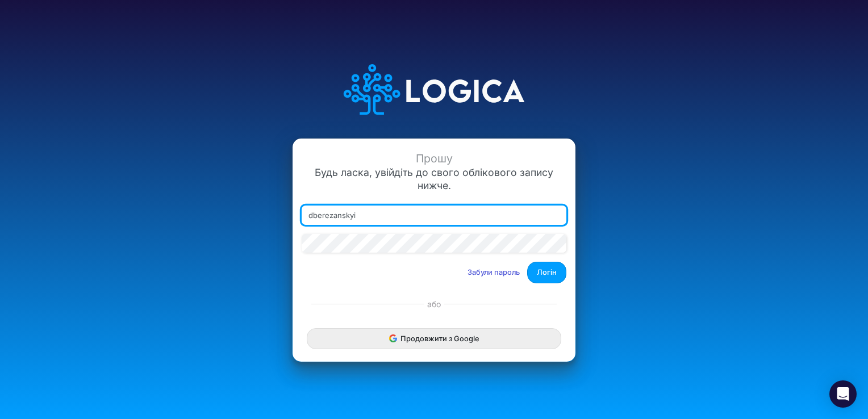 The width and height of the screenshot is (868, 419). I want to click on span: Будь ласка, увійдіть до свого облікового запису нижче., so click(434, 179).